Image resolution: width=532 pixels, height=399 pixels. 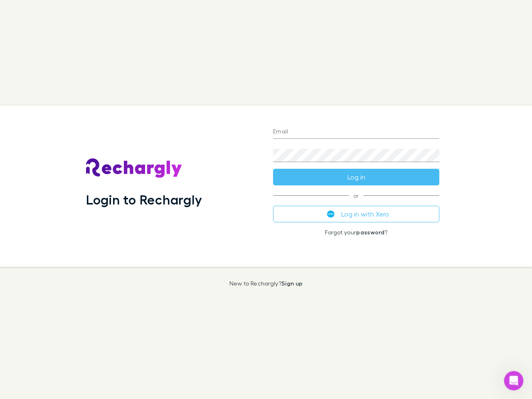 What do you see at coordinates (331, 214) in the screenshot?
I see `img: Xero's logo` at bounding box center [331, 214].